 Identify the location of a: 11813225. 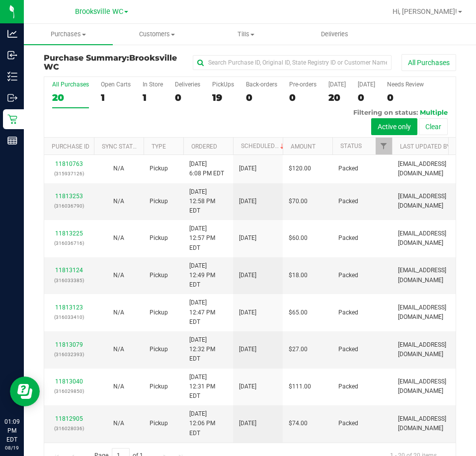
(69, 233).